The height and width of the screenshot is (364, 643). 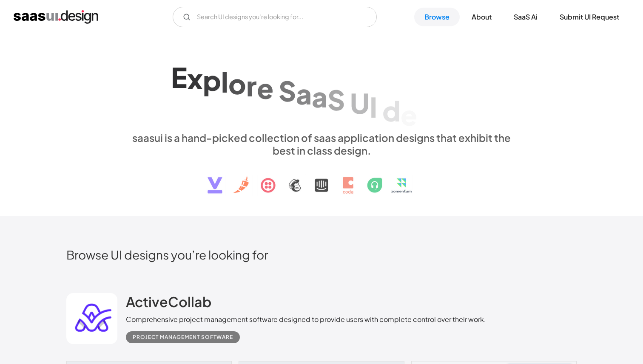 What do you see at coordinates (322, 144) in the screenshot?
I see `div: saasui is a hand-picked collection of saas application designs that exhibit the best in class des...` at bounding box center [322, 144].